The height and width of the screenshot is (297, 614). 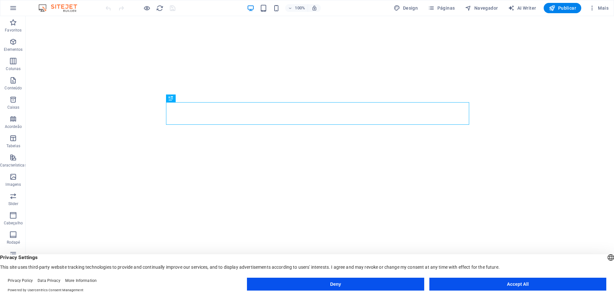 I want to click on p: Acordeão, so click(x=13, y=127).